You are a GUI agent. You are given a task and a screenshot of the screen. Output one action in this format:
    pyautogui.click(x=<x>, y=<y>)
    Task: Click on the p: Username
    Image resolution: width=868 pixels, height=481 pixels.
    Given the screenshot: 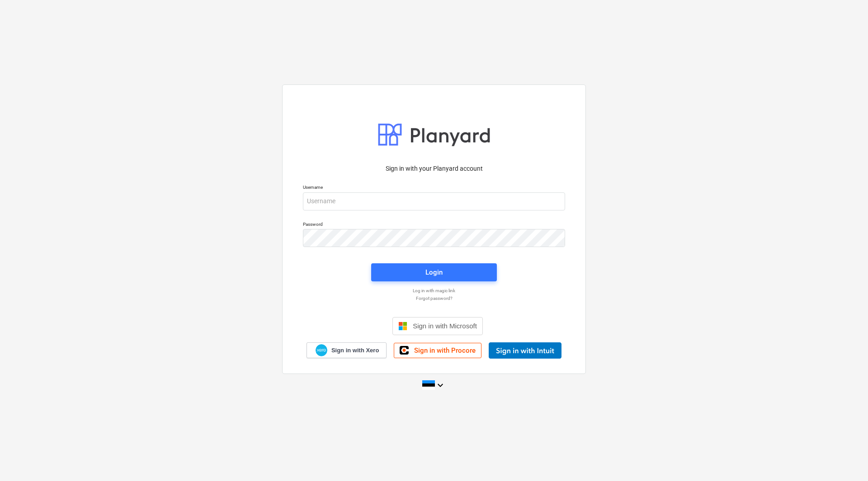 What is the action you would take?
    pyautogui.click(x=434, y=188)
    